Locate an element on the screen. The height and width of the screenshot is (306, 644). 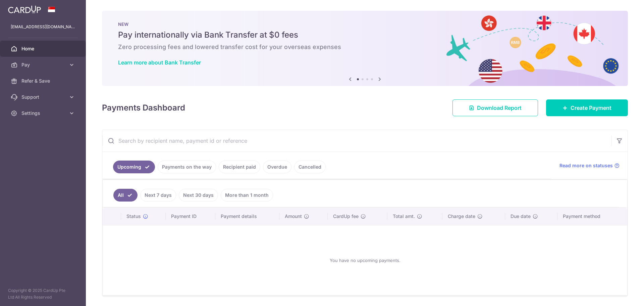
a: Payments on the way is located at coordinates (187, 167).